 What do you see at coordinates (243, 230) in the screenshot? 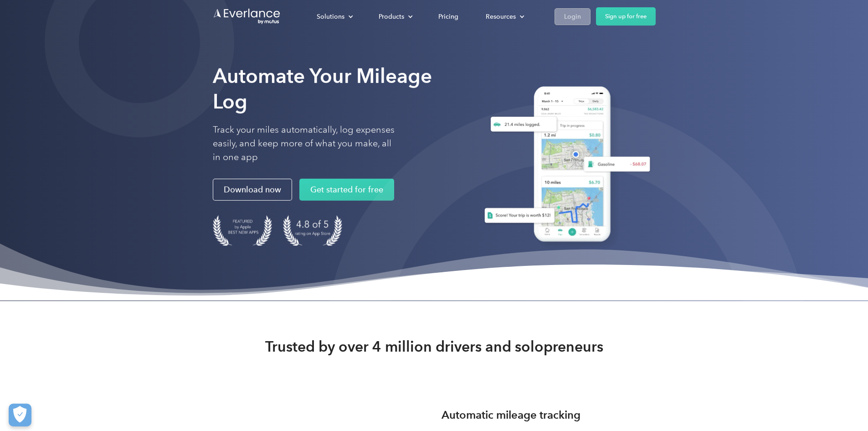
I see `img: Badge for Featured by Apple Best New Apps` at bounding box center [243, 230].